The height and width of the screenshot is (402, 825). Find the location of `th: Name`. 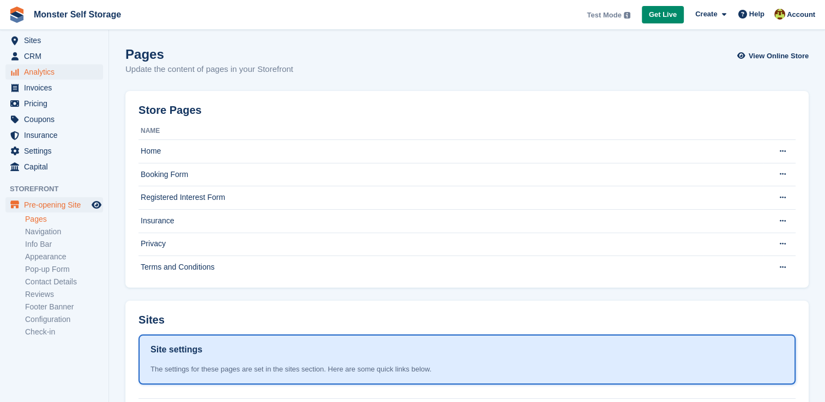

th: Name is located at coordinates (450, 131).